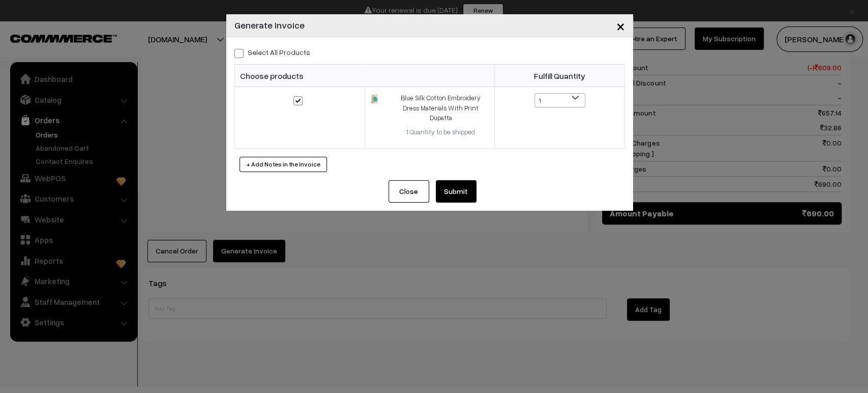 The width and height of the screenshot is (868, 393). What do you see at coordinates (456, 191) in the screenshot?
I see `button: Submit` at bounding box center [456, 191].